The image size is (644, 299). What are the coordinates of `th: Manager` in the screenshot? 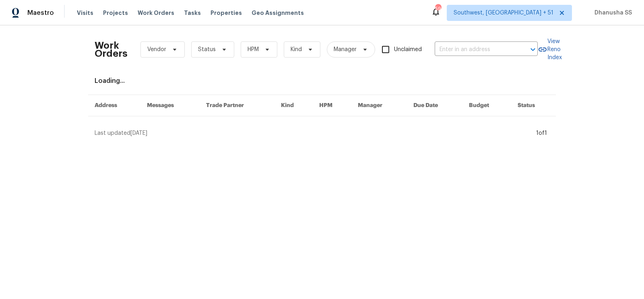 It's located at (379, 105).